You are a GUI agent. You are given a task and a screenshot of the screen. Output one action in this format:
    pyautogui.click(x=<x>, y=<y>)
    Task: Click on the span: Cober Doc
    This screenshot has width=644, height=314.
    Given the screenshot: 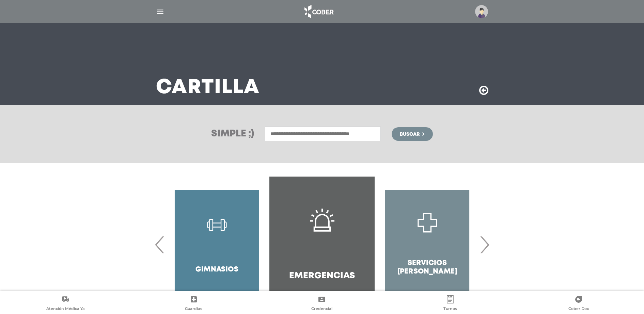 What is the action you would take?
    pyautogui.click(x=579, y=310)
    